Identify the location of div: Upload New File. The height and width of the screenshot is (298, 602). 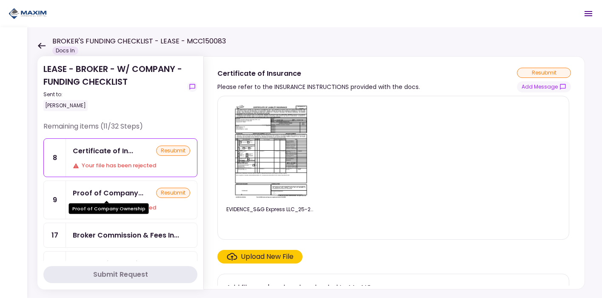
(267, 256).